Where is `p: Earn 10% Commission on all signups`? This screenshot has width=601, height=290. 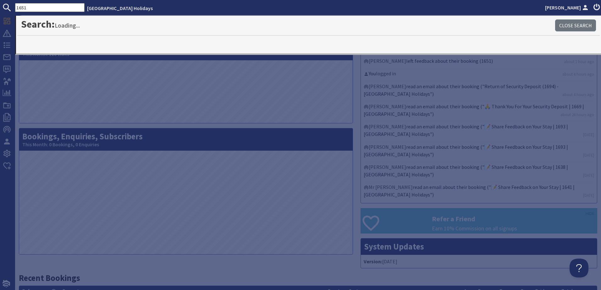 p: Earn 10% Commission on all signups is located at coordinates (514, 229).